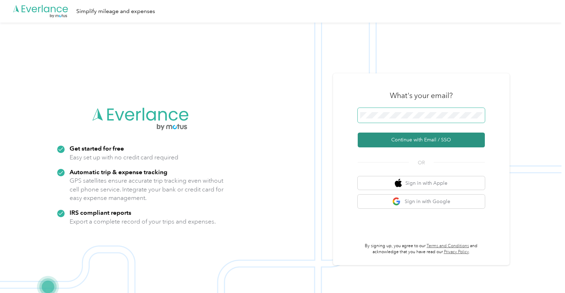 Image resolution: width=565 pixels, height=293 pixels. Describe the element at coordinates (398, 183) in the screenshot. I see `img: apple logo` at that location.